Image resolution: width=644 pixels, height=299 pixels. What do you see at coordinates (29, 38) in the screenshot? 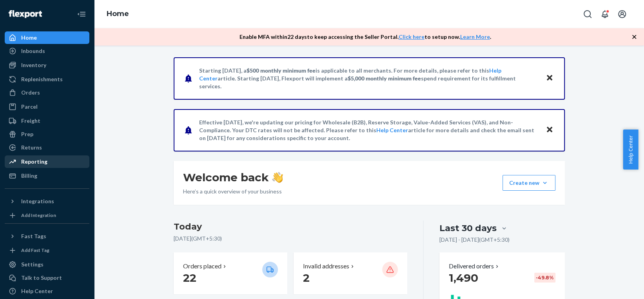
I see `div: Home` at bounding box center [29, 38].